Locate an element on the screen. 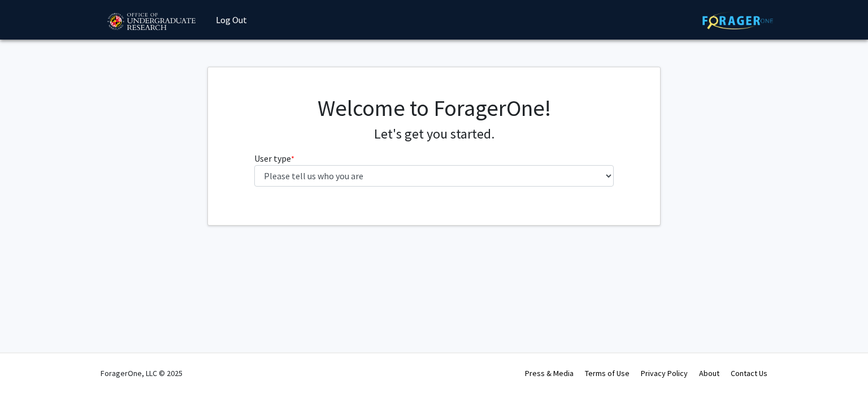  a: About is located at coordinates (709, 373).